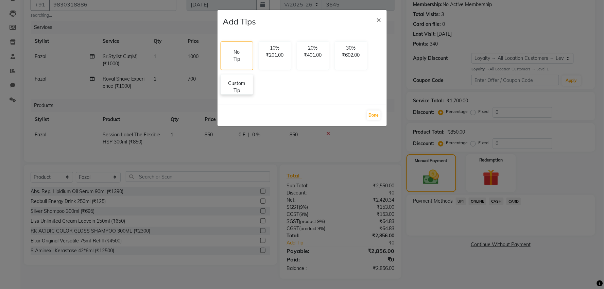 This screenshot has width=604, height=289. I want to click on h4: Add Tips, so click(239, 21).